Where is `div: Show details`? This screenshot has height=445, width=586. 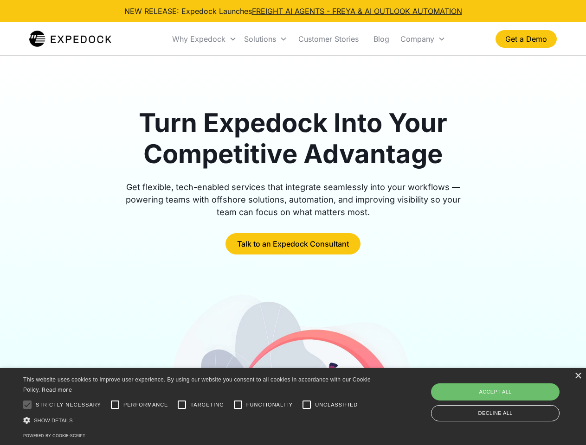
div: Show details is located at coordinates (198, 420).